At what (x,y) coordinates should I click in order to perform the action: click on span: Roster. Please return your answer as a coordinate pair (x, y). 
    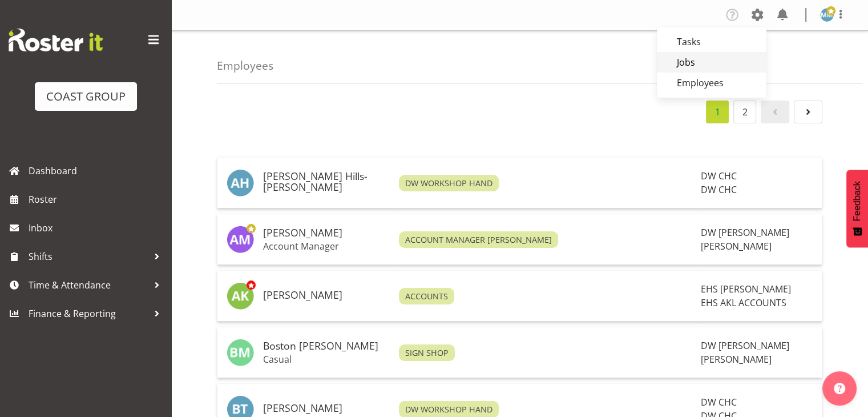
    Looking at the image, I should click on (97, 199).